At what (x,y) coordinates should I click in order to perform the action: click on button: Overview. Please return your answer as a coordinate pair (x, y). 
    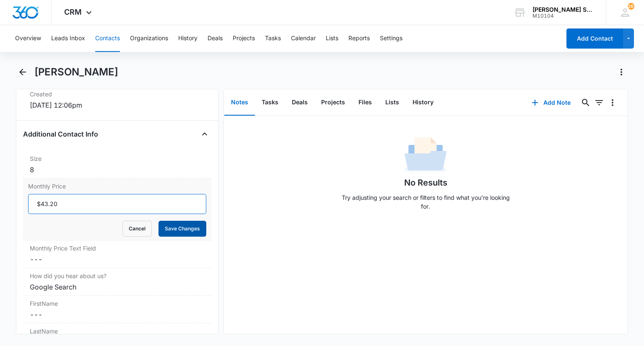
    Looking at the image, I should click on (28, 38).